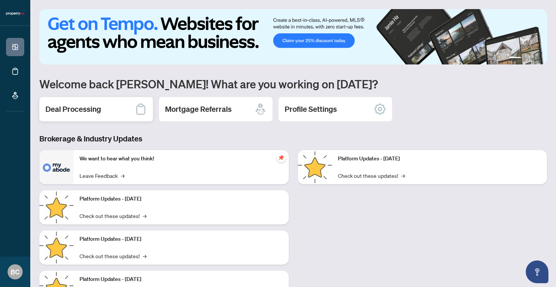 This screenshot has height=287, width=556. I want to click on img: We want to hear what you think!, so click(56, 167).